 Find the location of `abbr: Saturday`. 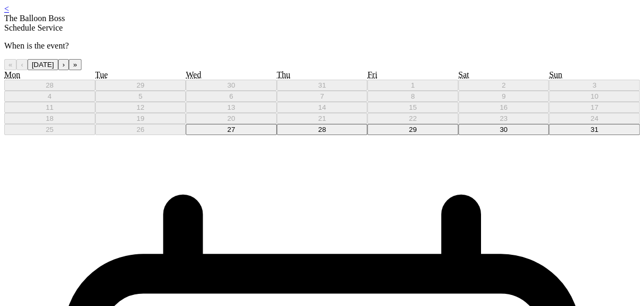

abbr: Saturday is located at coordinates (464, 74).